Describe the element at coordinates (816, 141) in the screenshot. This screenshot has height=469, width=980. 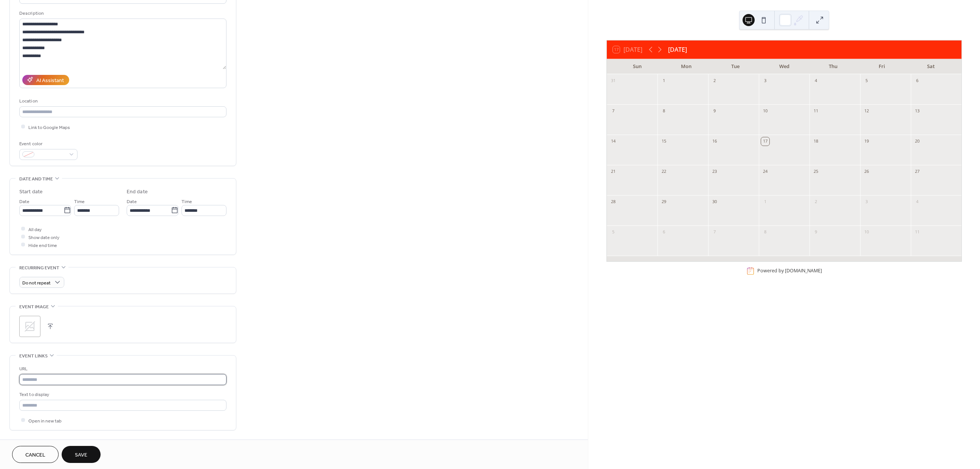
I see `div: 18` at that location.